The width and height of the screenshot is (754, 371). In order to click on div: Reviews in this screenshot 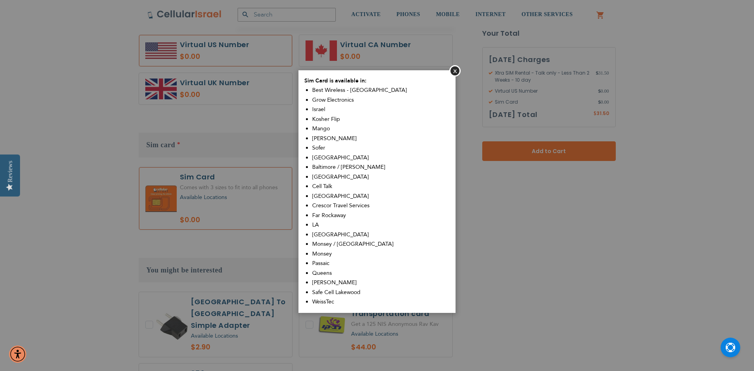, I will do `click(10, 171)`.